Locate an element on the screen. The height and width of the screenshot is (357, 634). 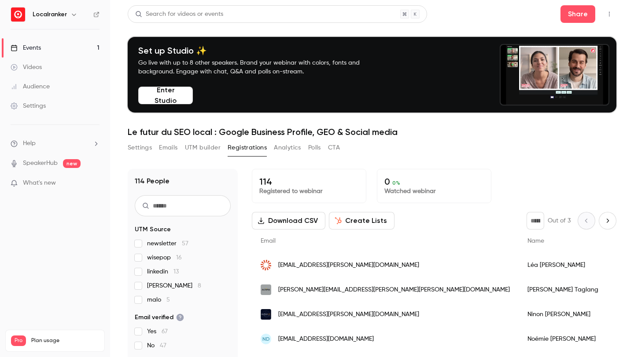
div: Search for videos or events is located at coordinates (179, 14).